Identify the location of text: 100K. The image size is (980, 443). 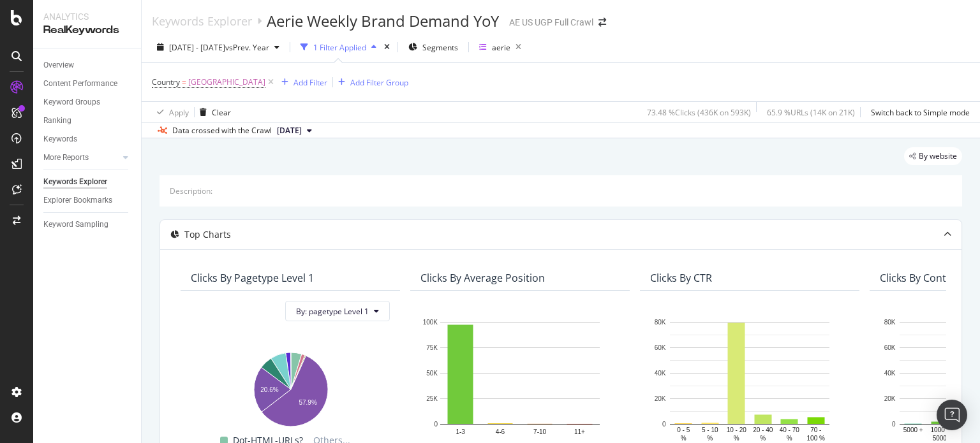
(431, 322).